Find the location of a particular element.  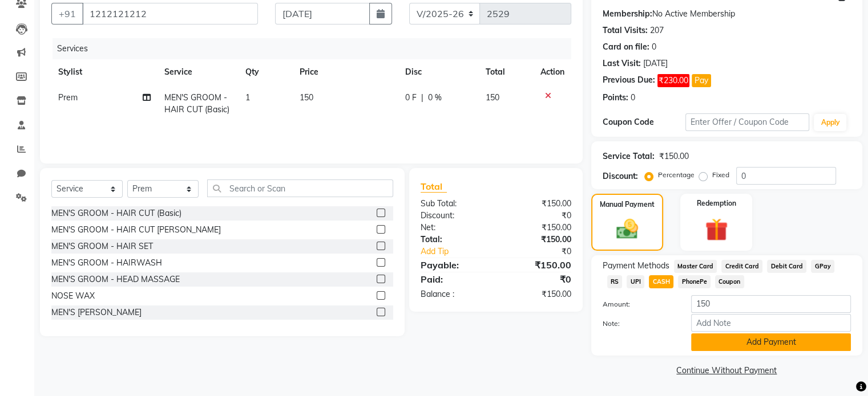

input: Enter Offer / Coupon Code is located at coordinates (748, 122).